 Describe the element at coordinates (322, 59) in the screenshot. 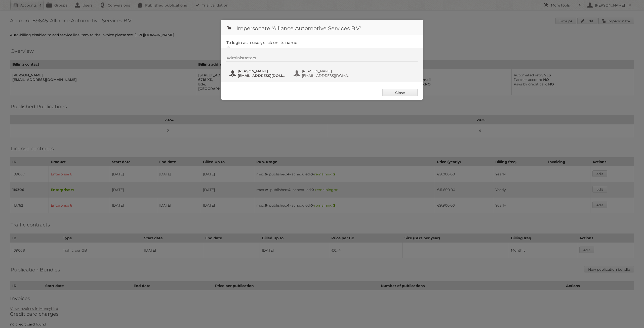

I see `div: Administrators` at that location.